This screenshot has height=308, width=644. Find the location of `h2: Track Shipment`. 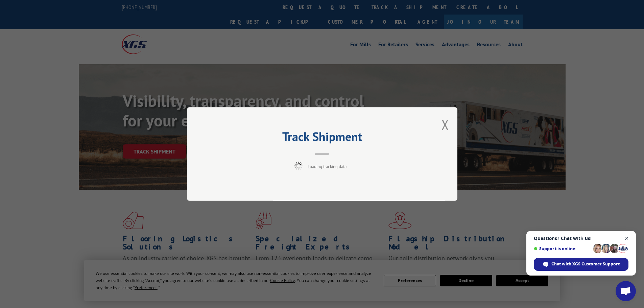

h2: Track Shipment is located at coordinates (322, 138).